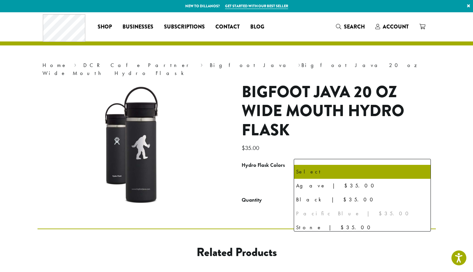  Describe the element at coordinates (362, 214) in the screenshot. I see `div: Pacific Blue | $35.00` at that location.